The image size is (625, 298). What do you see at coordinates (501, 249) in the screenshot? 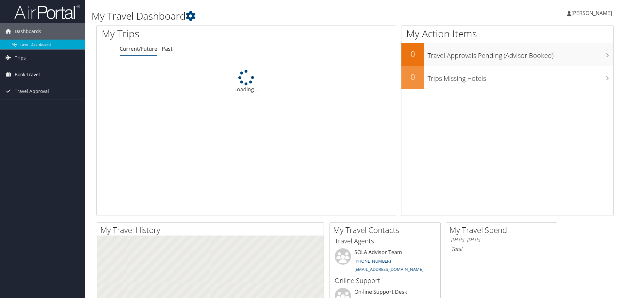
I see `h6: Total` at bounding box center [501, 249].